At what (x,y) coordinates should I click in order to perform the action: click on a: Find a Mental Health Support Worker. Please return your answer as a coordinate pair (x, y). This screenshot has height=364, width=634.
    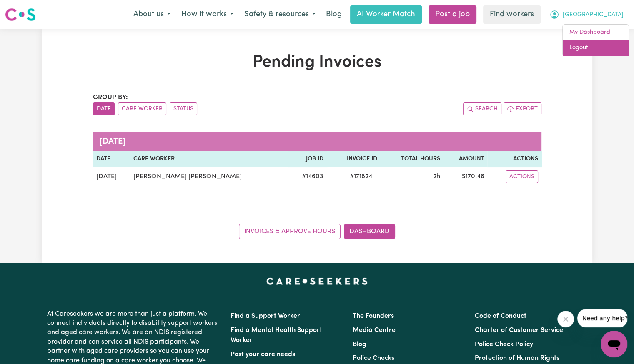
    Looking at the image, I should click on (276, 336).